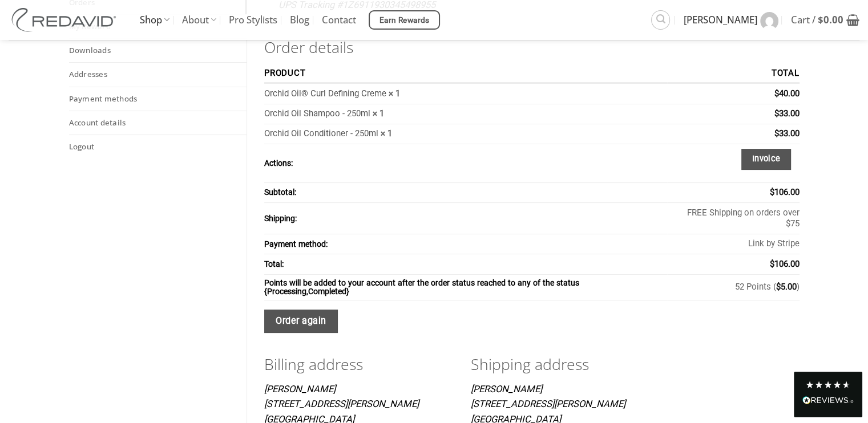 Image resolution: width=868 pixels, height=423 pixels. What do you see at coordinates (326, 93) in the screenshot?
I see `a: Orchid Oil® Curl Defining Creme` at bounding box center [326, 93].